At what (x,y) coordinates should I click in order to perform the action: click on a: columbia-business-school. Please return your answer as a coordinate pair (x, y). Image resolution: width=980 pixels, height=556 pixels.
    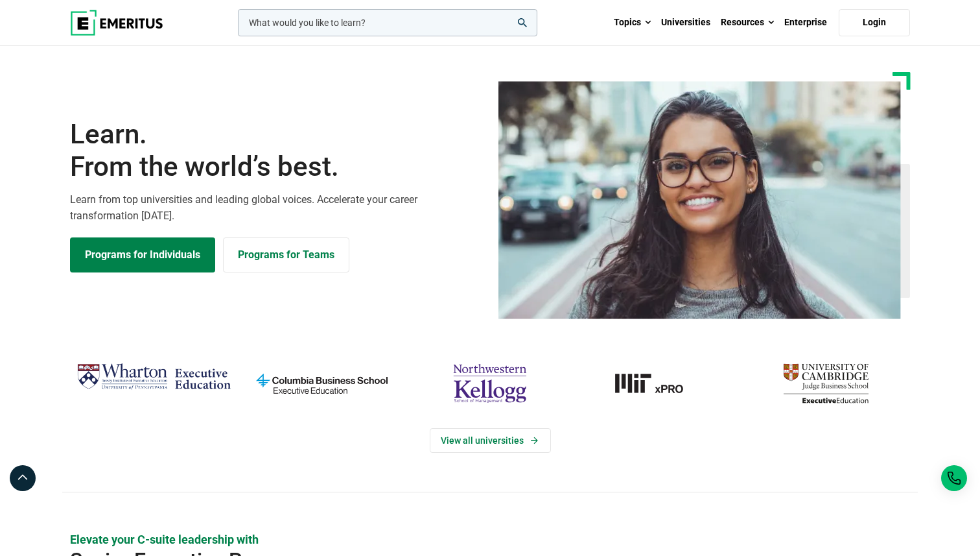
    Looking at the image, I should click on (321, 383).